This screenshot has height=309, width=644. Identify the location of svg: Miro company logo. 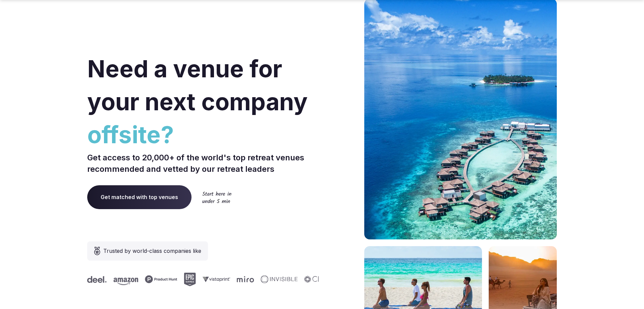
(245, 279).